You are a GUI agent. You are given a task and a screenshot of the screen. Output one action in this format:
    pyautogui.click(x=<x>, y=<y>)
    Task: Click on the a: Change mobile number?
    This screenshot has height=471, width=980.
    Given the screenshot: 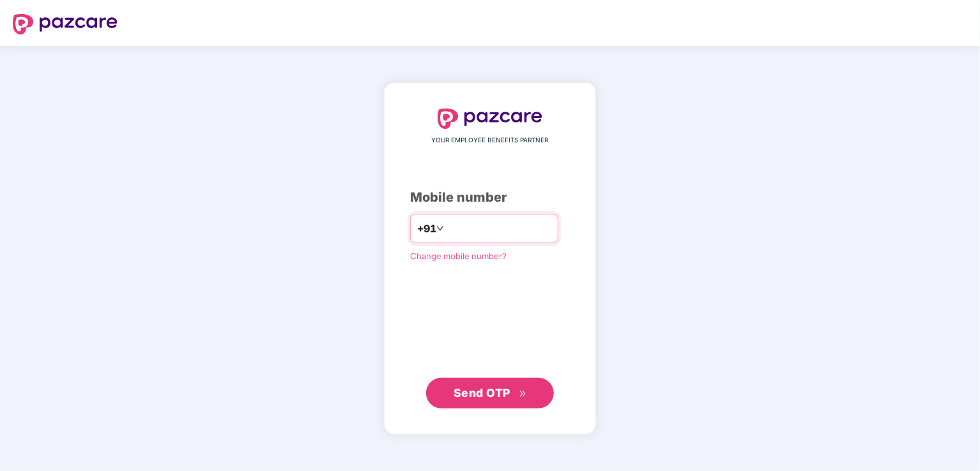 What is the action you would take?
    pyautogui.click(x=458, y=256)
    